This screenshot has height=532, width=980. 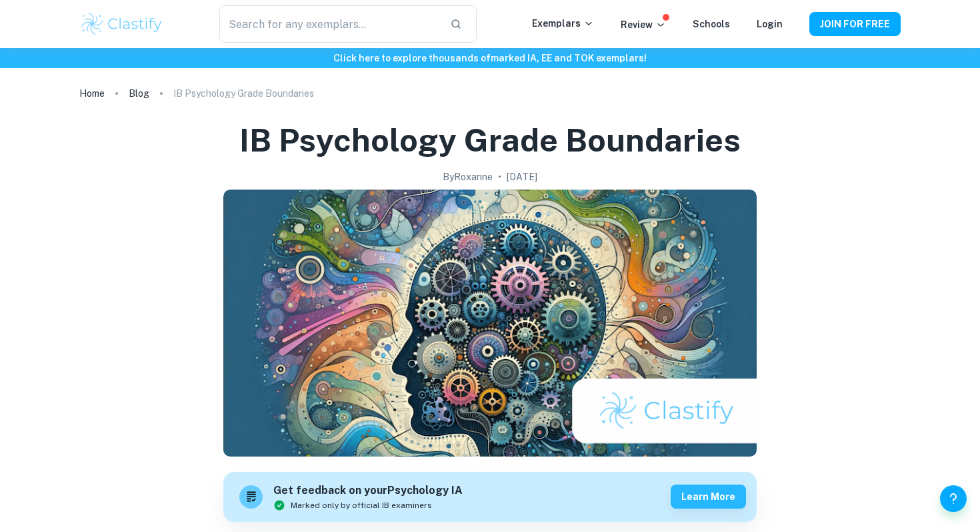 What do you see at coordinates (121, 24) in the screenshot?
I see `a: Clastify logo` at bounding box center [121, 24].